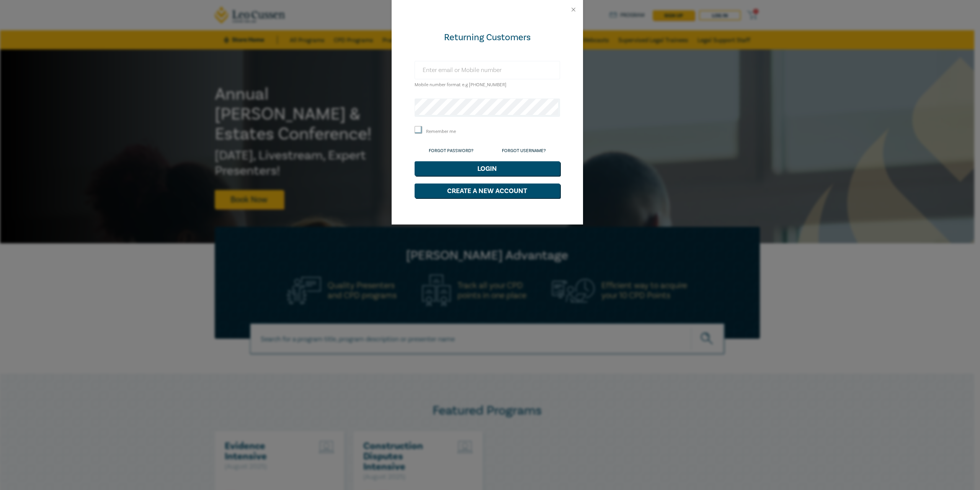 The image size is (980, 490). I want to click on button: Login, so click(487, 168).